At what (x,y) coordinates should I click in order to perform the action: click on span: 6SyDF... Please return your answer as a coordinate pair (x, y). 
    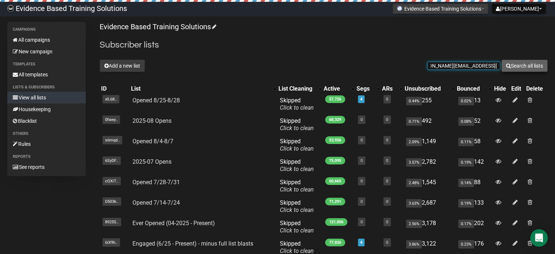
    Looking at the image, I should click on (112, 160).